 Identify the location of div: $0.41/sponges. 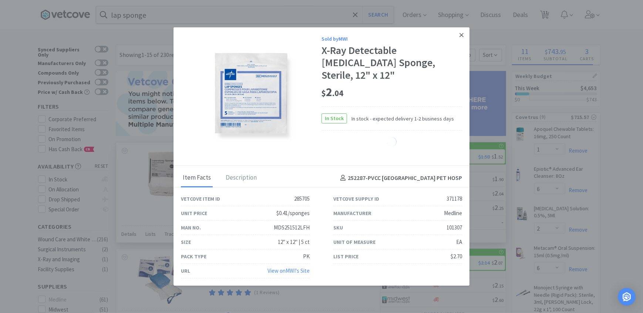
(293, 213).